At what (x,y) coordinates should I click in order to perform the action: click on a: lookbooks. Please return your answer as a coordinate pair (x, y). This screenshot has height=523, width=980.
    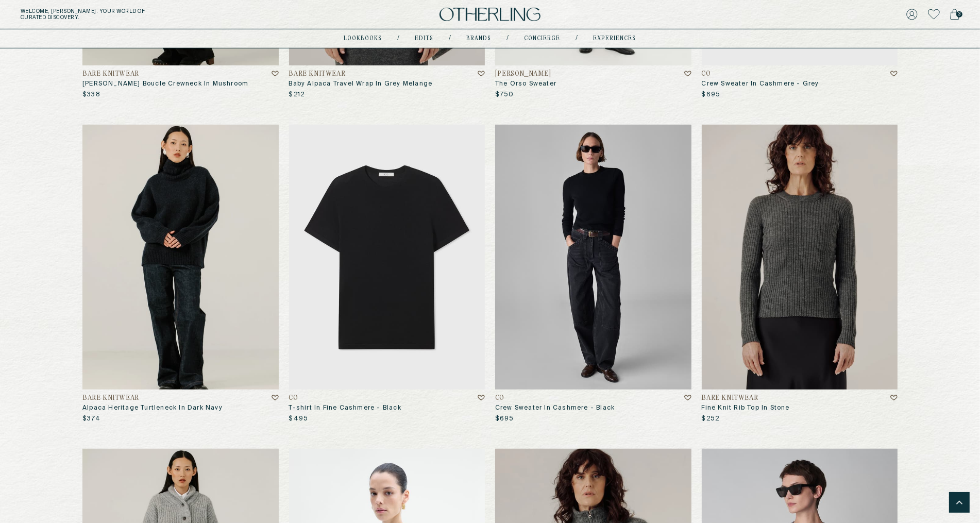
    Looking at the image, I should click on (363, 38).